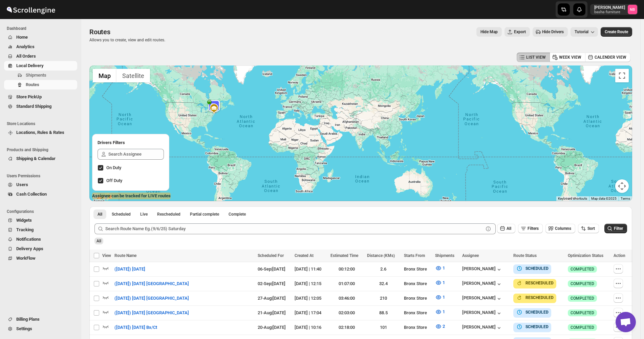  I want to click on span: Analytics, so click(25, 46).